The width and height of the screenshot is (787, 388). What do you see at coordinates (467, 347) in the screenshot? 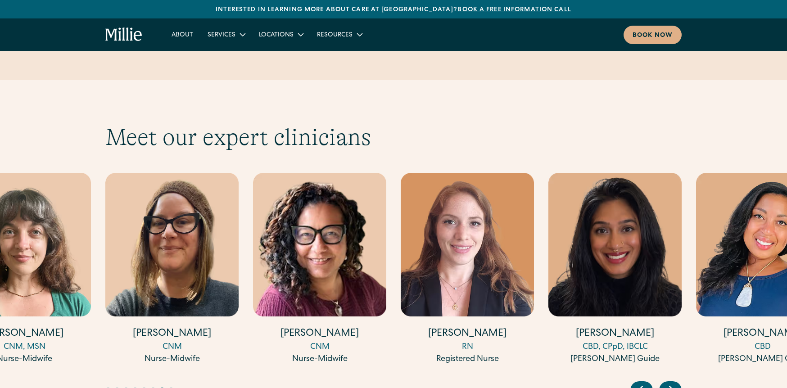
I see `div: RN` at bounding box center [467, 347].